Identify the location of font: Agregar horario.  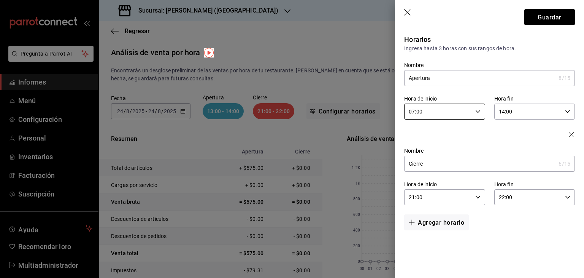
(441, 222).